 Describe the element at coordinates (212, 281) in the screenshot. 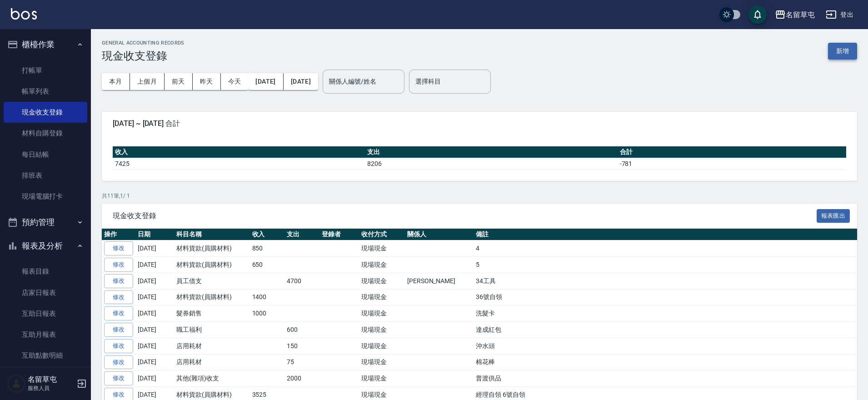

I see `td: 員工借支` at that location.